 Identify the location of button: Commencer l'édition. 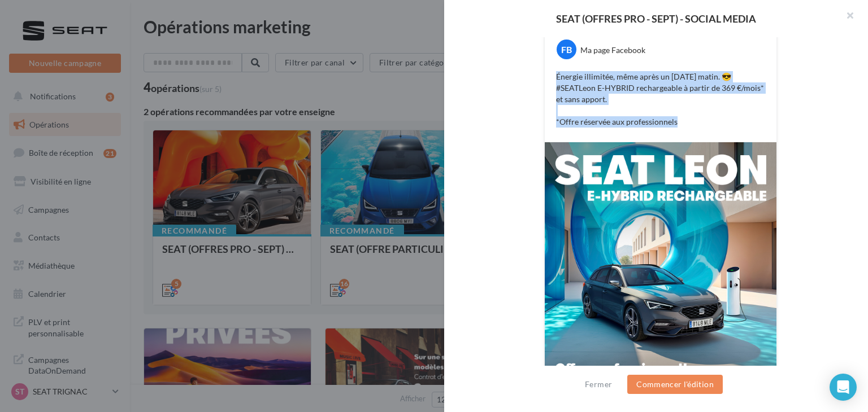
(675, 384).